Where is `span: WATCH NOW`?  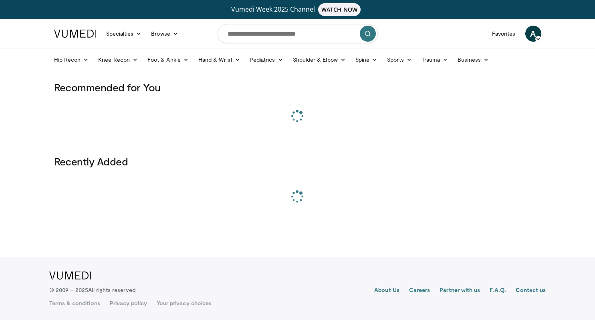
span: WATCH NOW is located at coordinates (339, 10).